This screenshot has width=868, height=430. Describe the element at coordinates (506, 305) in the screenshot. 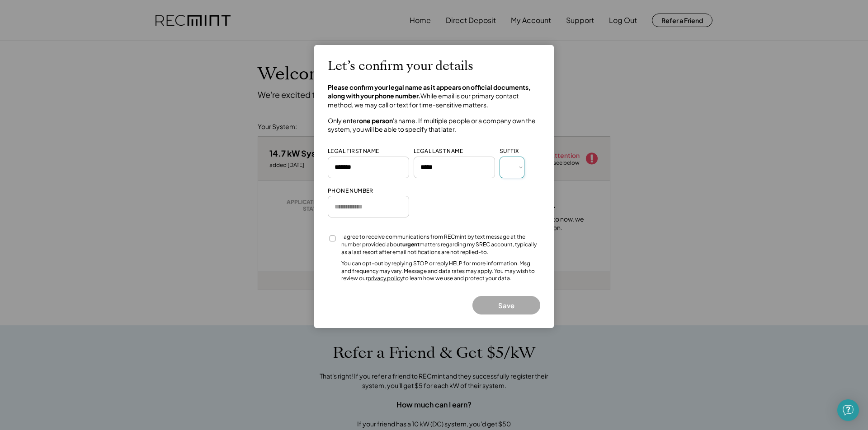

I see `button: Save` at that location.